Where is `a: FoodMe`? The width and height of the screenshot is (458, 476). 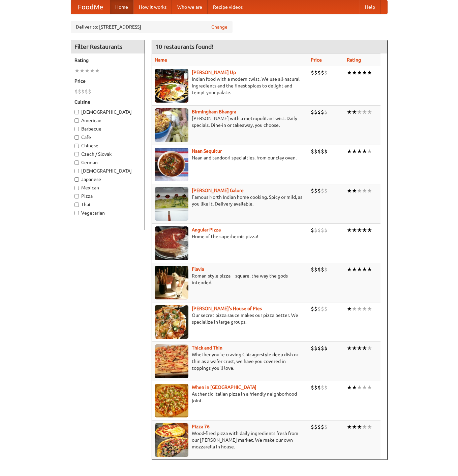
a: FoodMe is located at coordinates (91, 7).